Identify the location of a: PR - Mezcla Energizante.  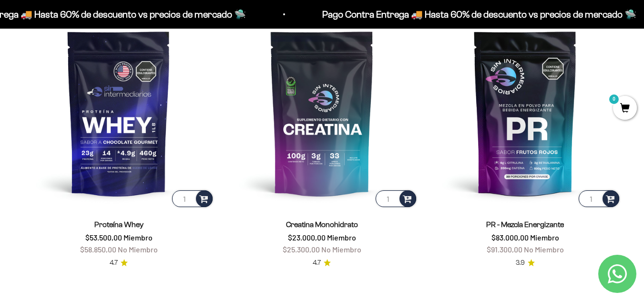
(525, 224).